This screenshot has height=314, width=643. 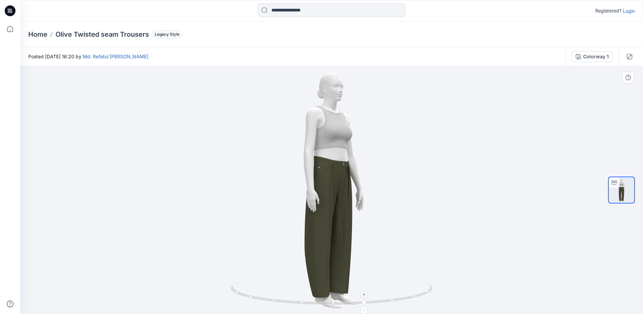 What do you see at coordinates (38, 34) in the screenshot?
I see `a: Home` at bounding box center [38, 34].